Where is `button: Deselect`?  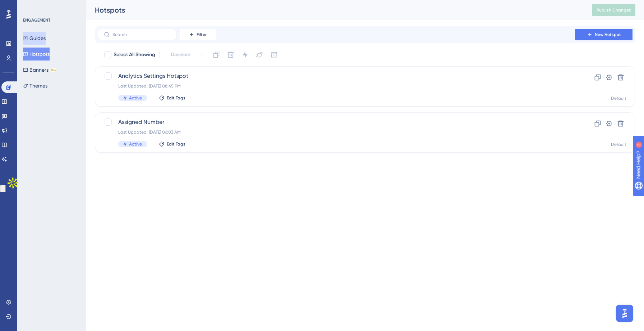
button: Deselect is located at coordinates (181, 55).